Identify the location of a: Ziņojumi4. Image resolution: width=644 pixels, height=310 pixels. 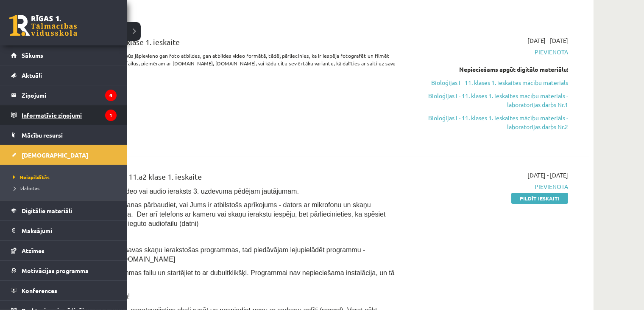
(63, 95).